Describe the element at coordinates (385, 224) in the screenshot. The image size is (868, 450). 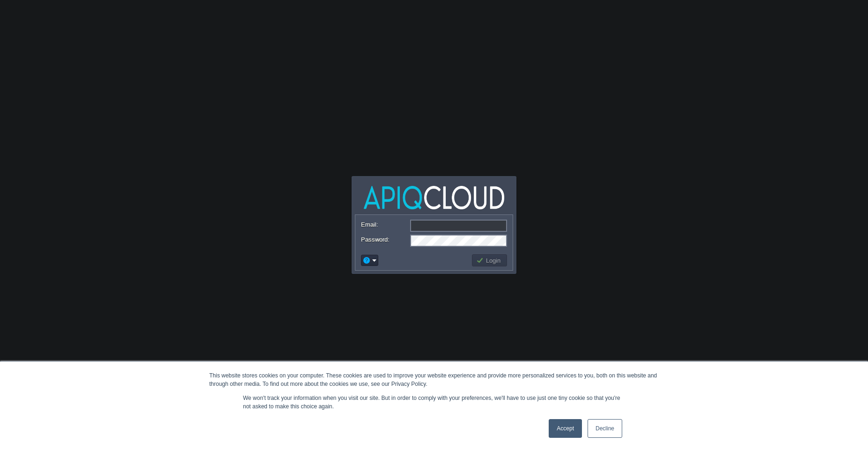
I see `label: Email:` at that location.